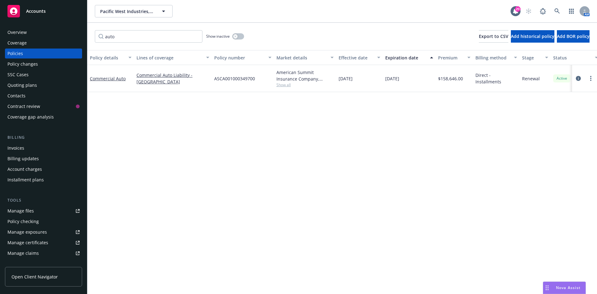  What do you see at coordinates (536, 58) in the screenshot?
I see `button: Stage` at bounding box center [536, 58].